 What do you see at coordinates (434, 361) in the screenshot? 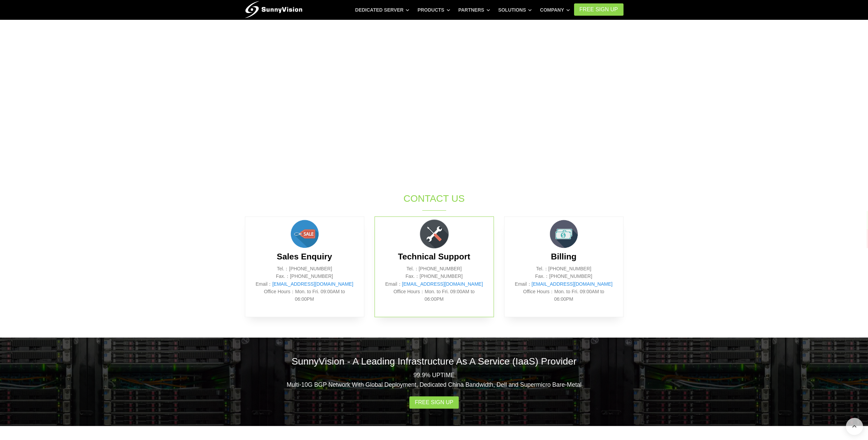
I see `h2: SunnyVision - A Leading Infrastructure As A Service (IaaS) Provider` at bounding box center [434, 361].